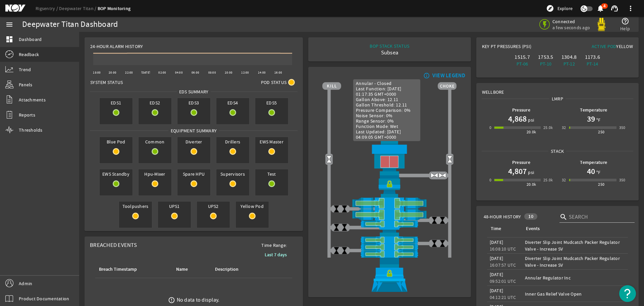 This screenshot has width=644, height=306. What do you see at coordinates (572, 21) in the screenshot?
I see `span: Connected` at bounding box center [572, 21].